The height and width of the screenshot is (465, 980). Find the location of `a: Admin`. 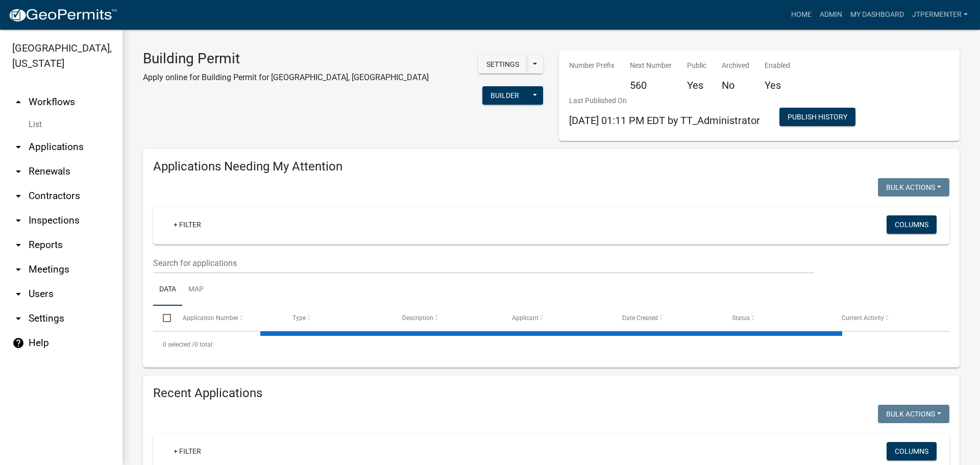

a: Admin is located at coordinates (831, 15).